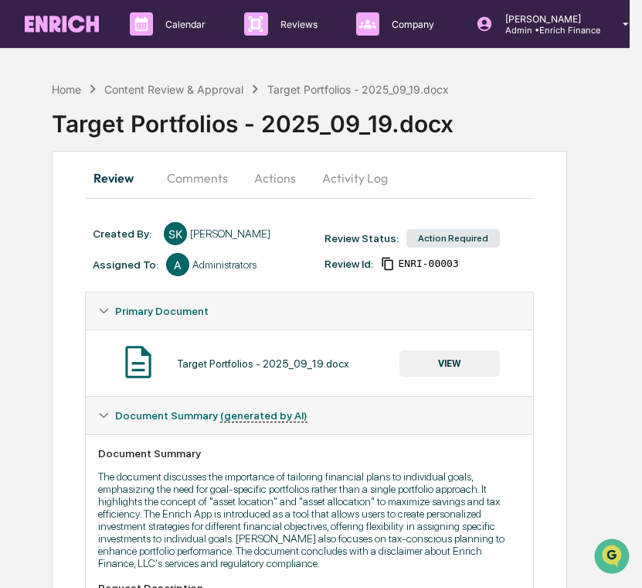  Describe the element at coordinates (310, 520) in the screenshot. I see `p: The document discusses the importance of tailoring financial plans to individual goals, emphasizi...` at that location.